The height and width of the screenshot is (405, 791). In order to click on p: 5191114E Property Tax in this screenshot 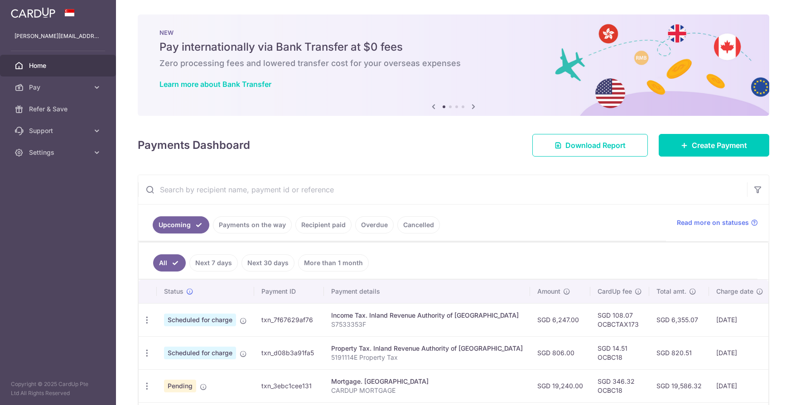, I will do `click(427, 358)`.